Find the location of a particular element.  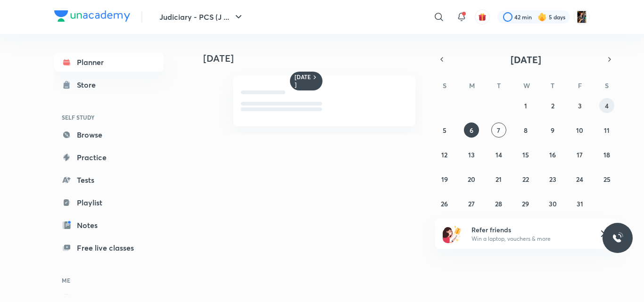

button: October 31, 2025 is located at coordinates (580, 204).